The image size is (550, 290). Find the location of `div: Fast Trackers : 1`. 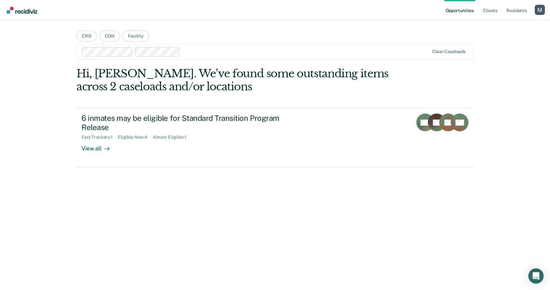

div: Fast Trackers : 1 is located at coordinates (100, 137).